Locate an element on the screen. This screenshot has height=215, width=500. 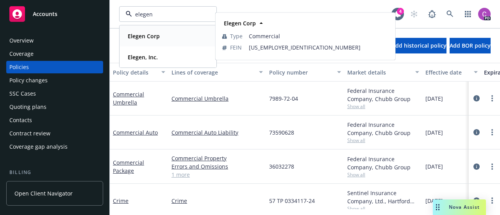
button: Policy details is located at coordinates (139, 72).